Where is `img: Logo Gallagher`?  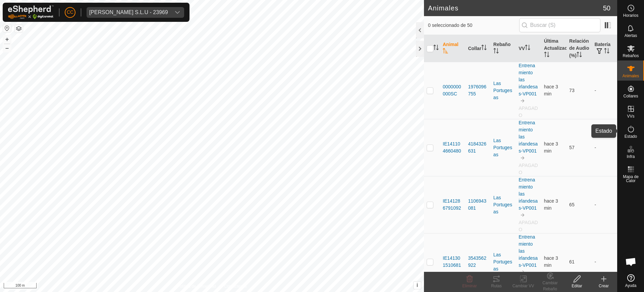 img: Logo Gallagher is located at coordinates (31, 12).